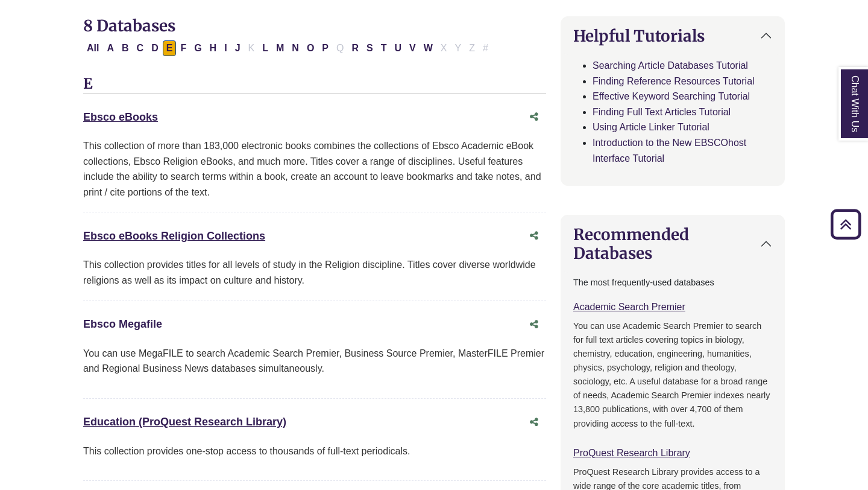 Image resolution: width=868 pixels, height=490 pixels. What do you see at coordinates (315, 85) in the screenshot?
I see `h3: E` at bounding box center [315, 85].